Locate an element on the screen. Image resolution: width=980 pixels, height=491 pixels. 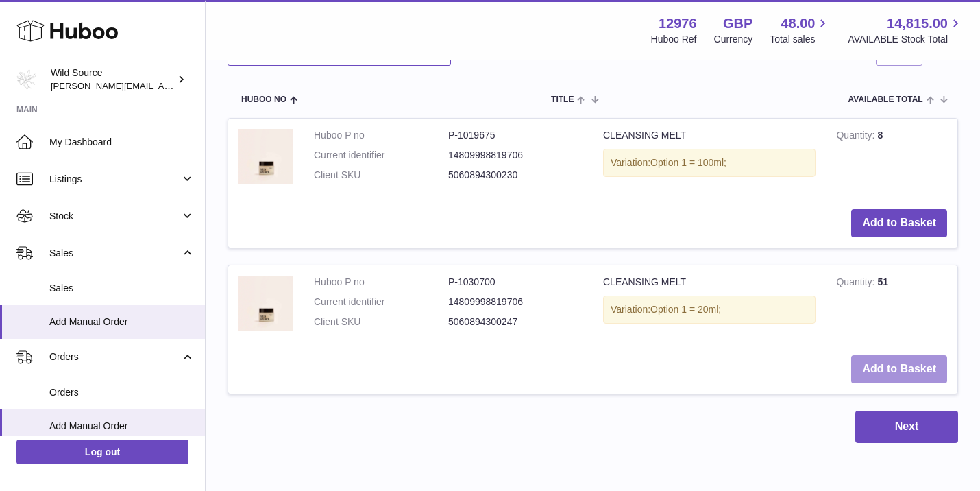
span: AVAILABLE Total is located at coordinates (886, 99).